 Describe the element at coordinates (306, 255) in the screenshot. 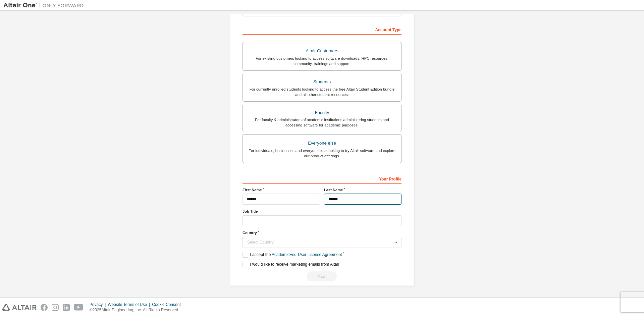

I see `a: Academic End-User License Agreement` at that location.